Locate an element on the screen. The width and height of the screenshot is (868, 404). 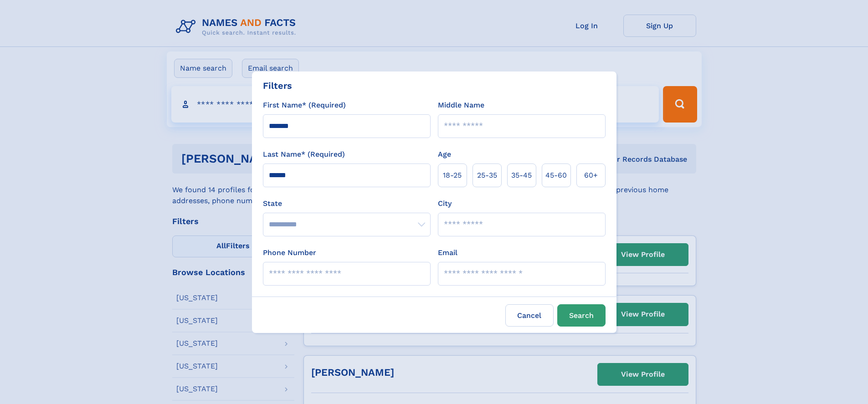
label: City is located at coordinates (445, 204).